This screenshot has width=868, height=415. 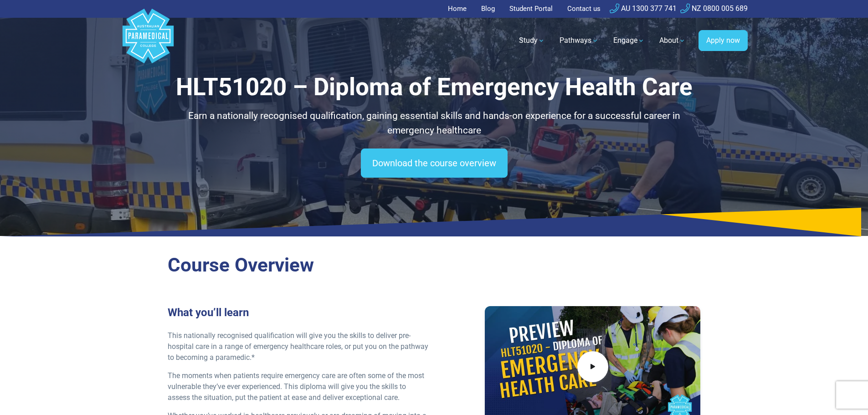 I want to click on a: Download the course overview, so click(x=434, y=163).